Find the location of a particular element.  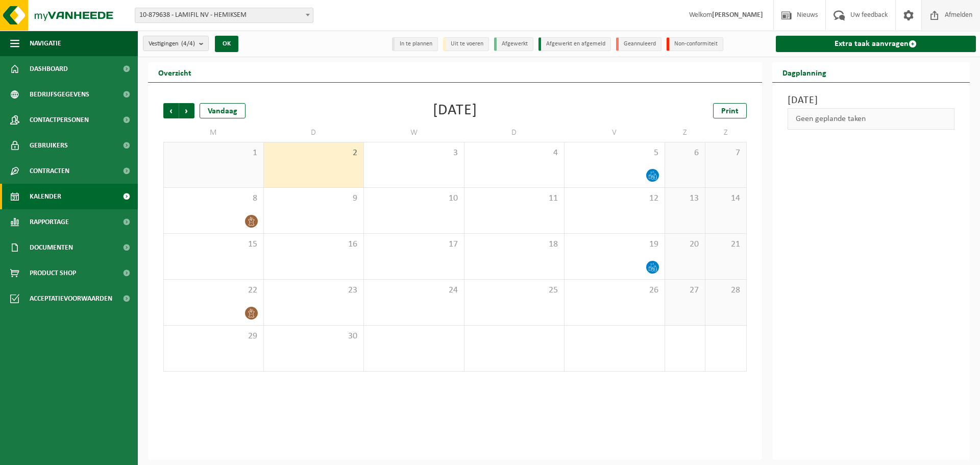

span: 12 is located at coordinates (615, 199).